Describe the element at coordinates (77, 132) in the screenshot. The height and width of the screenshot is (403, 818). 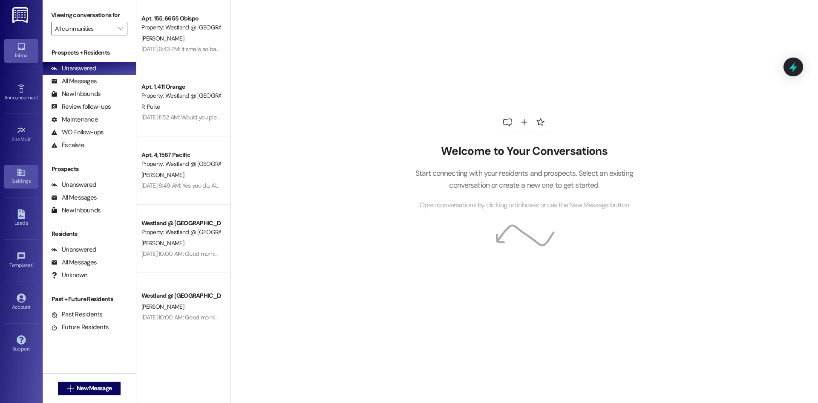
I see `div: WO Follow-ups` at that location.